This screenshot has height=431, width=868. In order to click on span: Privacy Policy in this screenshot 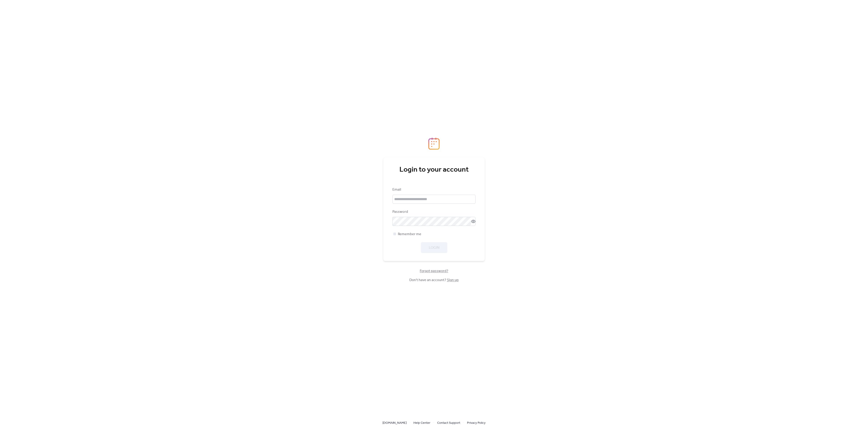, I will do `click(476, 423)`.